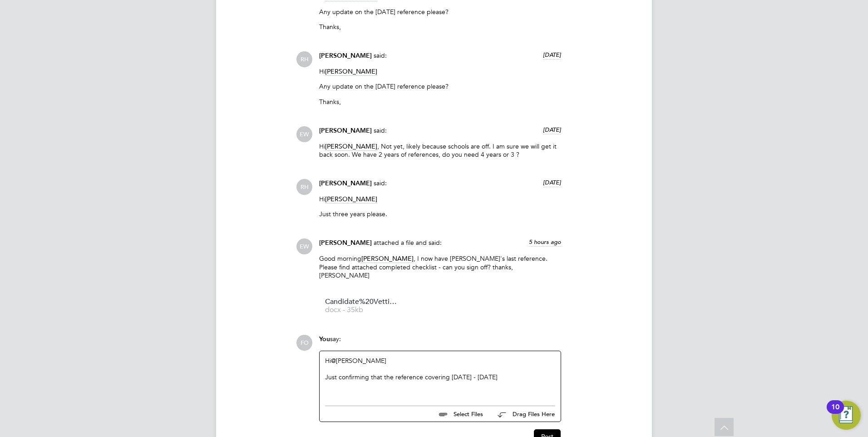 The width and height of the screenshot is (868, 437). What do you see at coordinates (440, 150) in the screenshot?
I see `p: Hi , Not yet, likely because schools are off. I am sure we will get it back soon. We have 2 years...` at bounding box center [440, 150].